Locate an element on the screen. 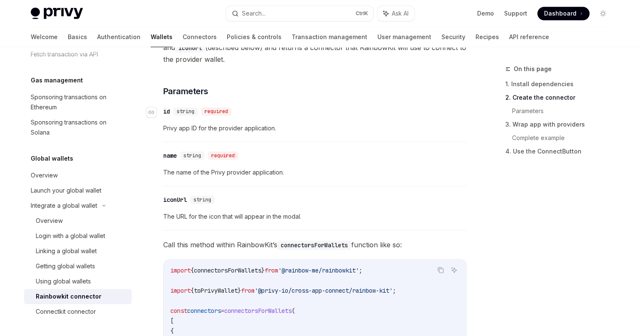  span: Privy app ID for the provider application. is located at coordinates (315, 128).